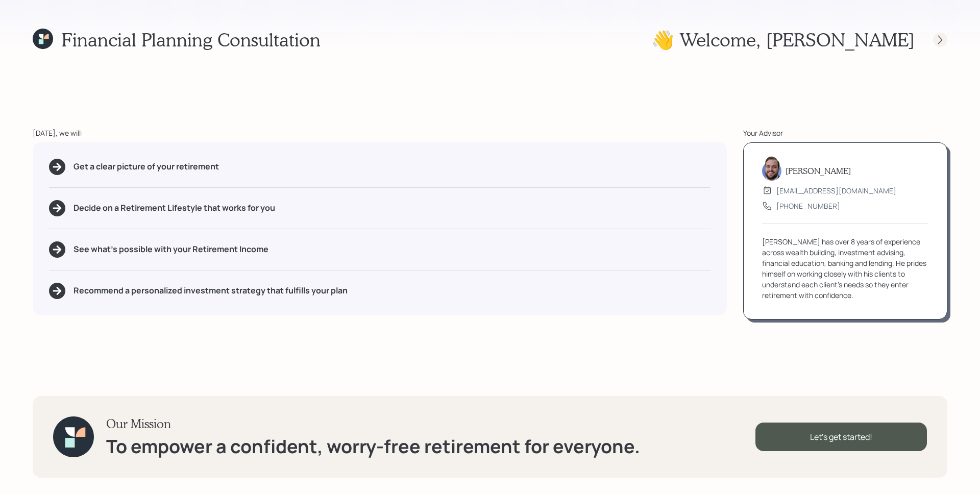 The image size is (980, 494). What do you see at coordinates (845, 133) in the screenshot?
I see `div: Your Advisor` at bounding box center [845, 133].